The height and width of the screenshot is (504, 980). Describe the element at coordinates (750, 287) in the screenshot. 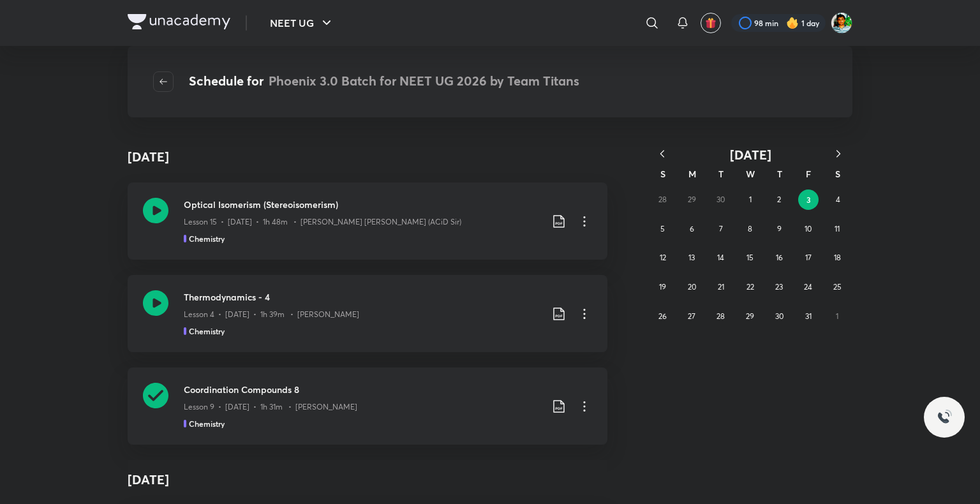

I see `abbr: October 22, 2025` at that location.